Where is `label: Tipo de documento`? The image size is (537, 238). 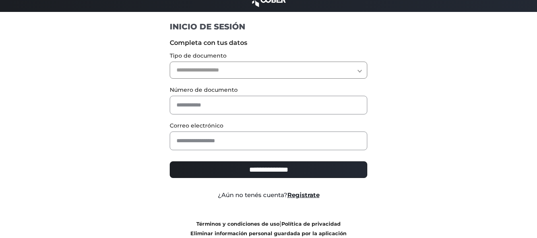 label: Tipo de documento is located at coordinates (268, 56).